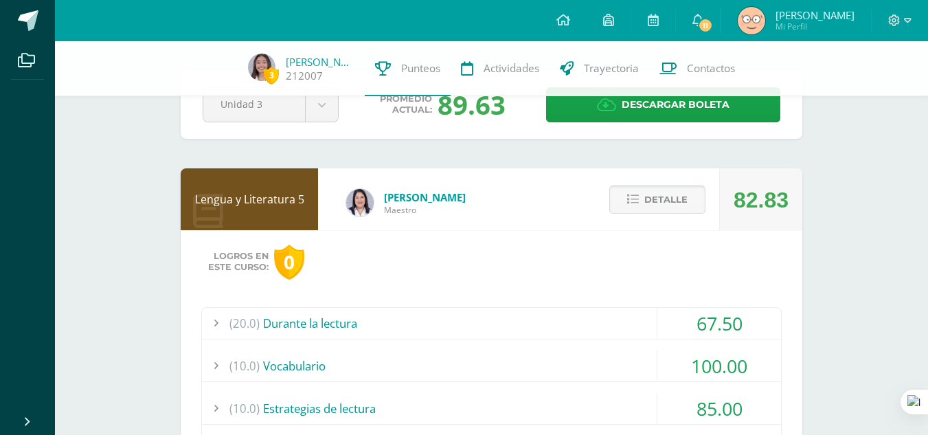 This screenshot has width=928, height=435. I want to click on div: Estrategias de lectura, so click(491, 408).